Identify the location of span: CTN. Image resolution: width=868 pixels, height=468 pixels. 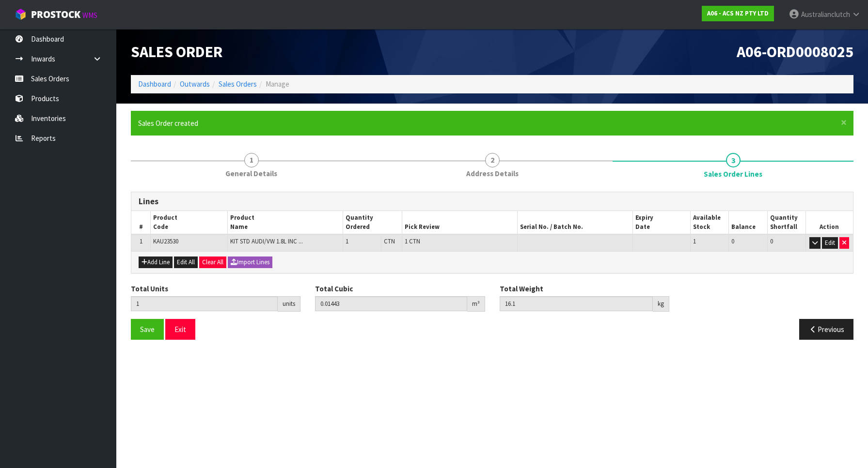
(389, 241).